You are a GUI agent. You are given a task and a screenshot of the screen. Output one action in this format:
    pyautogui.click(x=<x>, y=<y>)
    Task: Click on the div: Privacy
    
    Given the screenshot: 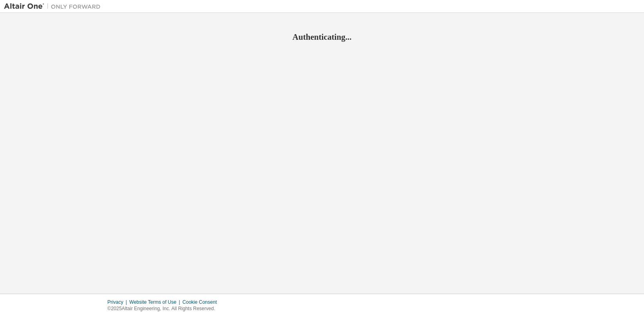 What is the action you would take?
    pyautogui.click(x=118, y=303)
    